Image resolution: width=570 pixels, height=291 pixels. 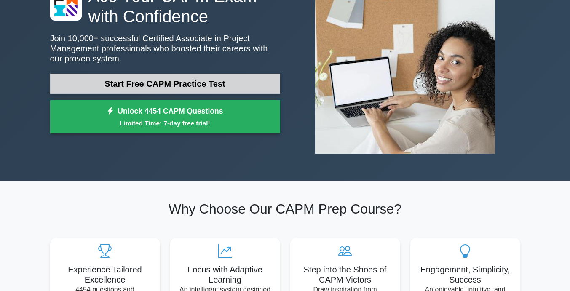 What do you see at coordinates (225, 275) in the screenshot?
I see `h5: Focus with Adaptive Learning` at bounding box center [225, 275].